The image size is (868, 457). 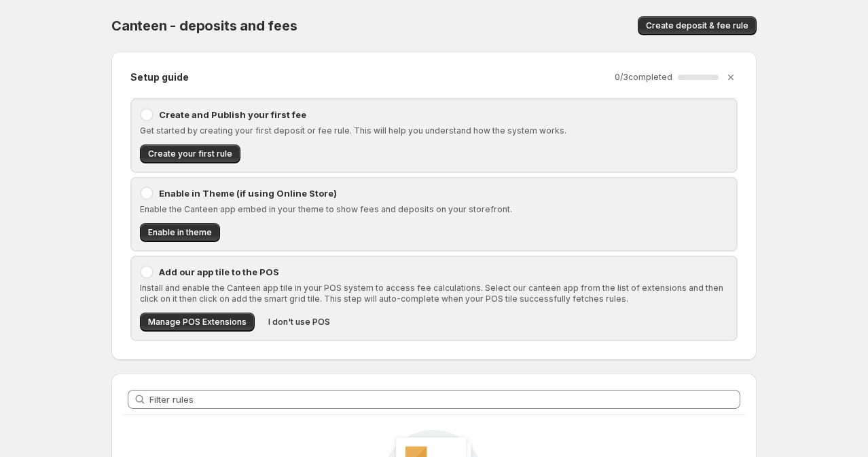 What do you see at coordinates (299, 322) in the screenshot?
I see `button: I don't use POS` at bounding box center [299, 322].